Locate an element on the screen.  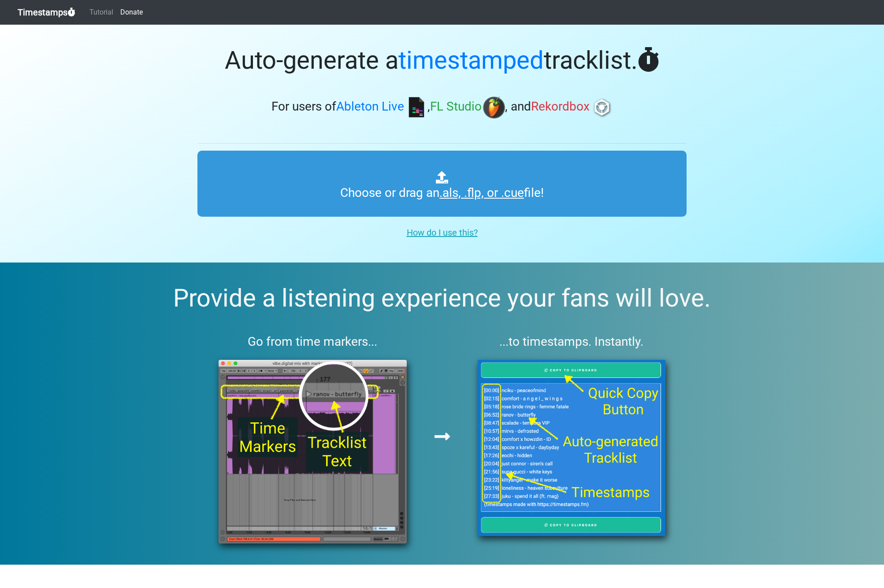
span: timestamped is located at coordinates (471, 61).